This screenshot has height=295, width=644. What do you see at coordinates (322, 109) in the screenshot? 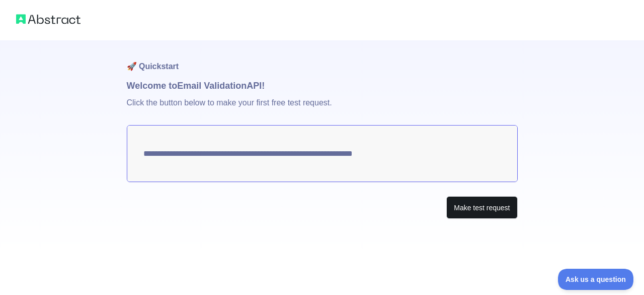
I see `p: Click the button below to make your first free test request.` at bounding box center [322, 109].